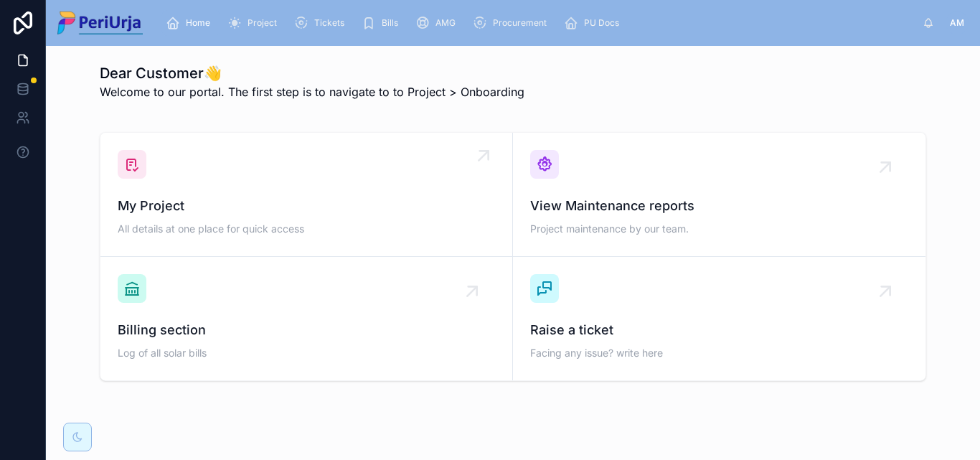 The image size is (980, 460). I want to click on a: View Maintenance reportsProject maintenance by our team., so click(719, 195).